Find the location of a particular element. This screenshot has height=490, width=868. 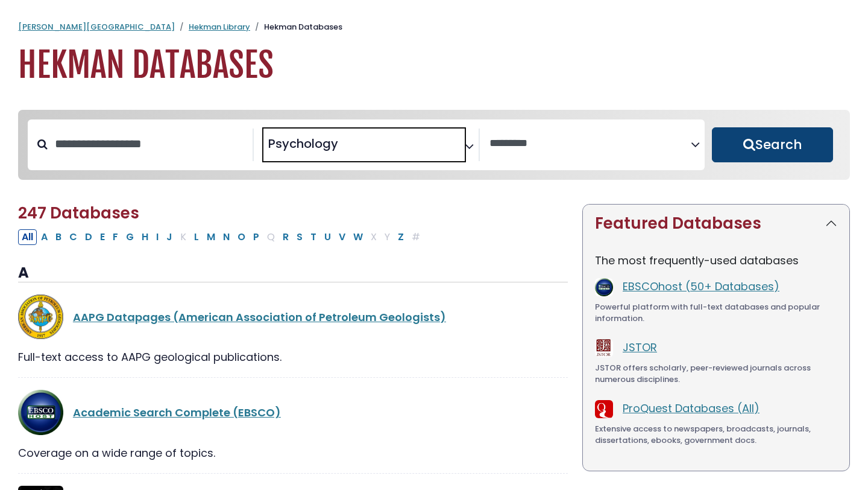

button: Filter Results E is located at coordinates (102, 237).